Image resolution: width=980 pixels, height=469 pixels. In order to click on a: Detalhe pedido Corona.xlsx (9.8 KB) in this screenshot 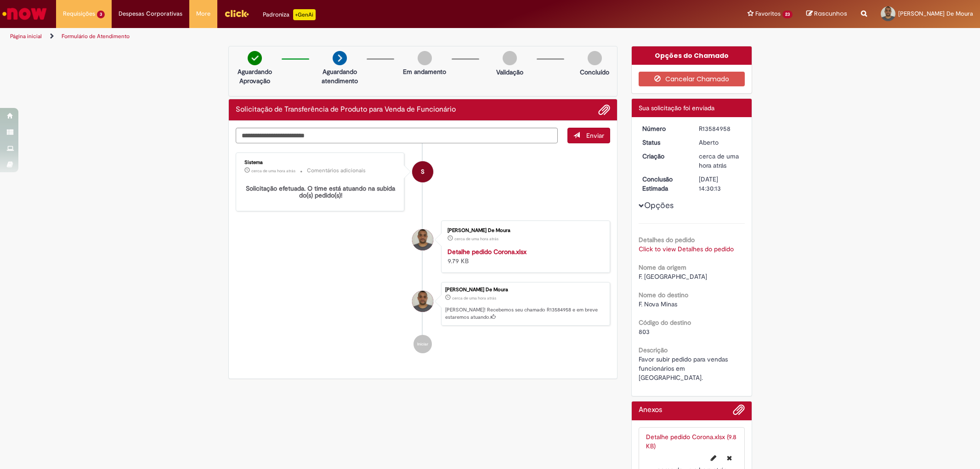, I will do `click(691, 441)`.